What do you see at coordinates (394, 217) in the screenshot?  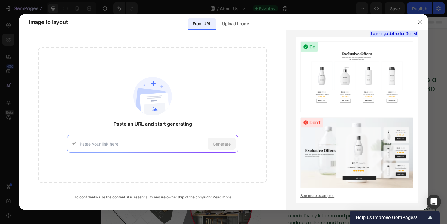 I see `button: Show survey - Help us improve GemPages!` at bounding box center [394, 217].